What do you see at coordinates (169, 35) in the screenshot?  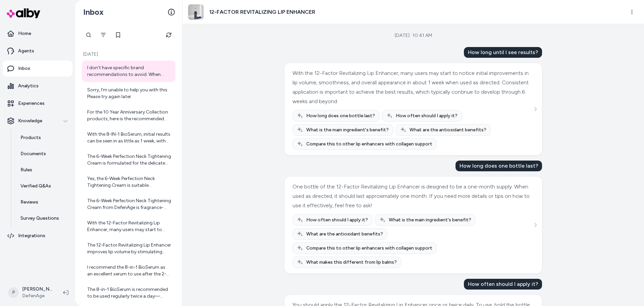 I see `button: Refresh` at bounding box center [169, 35].